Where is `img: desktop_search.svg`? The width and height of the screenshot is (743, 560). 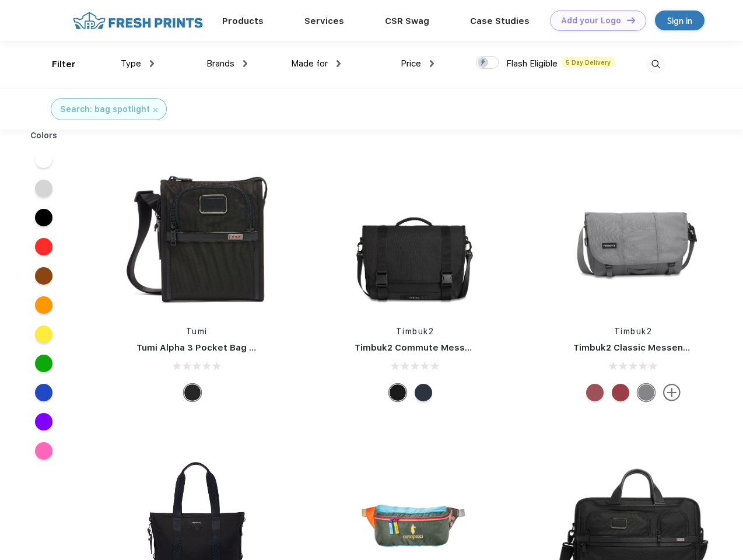
img: desktop_search.svg is located at coordinates (656, 64).